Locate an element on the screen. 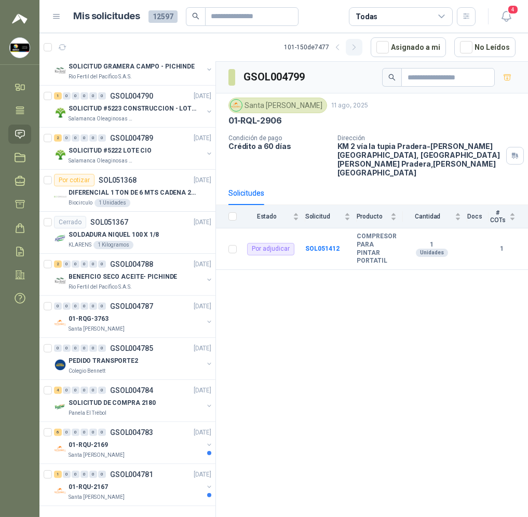 The image size is (528, 517). a: SOL051412 is located at coordinates (322, 249).